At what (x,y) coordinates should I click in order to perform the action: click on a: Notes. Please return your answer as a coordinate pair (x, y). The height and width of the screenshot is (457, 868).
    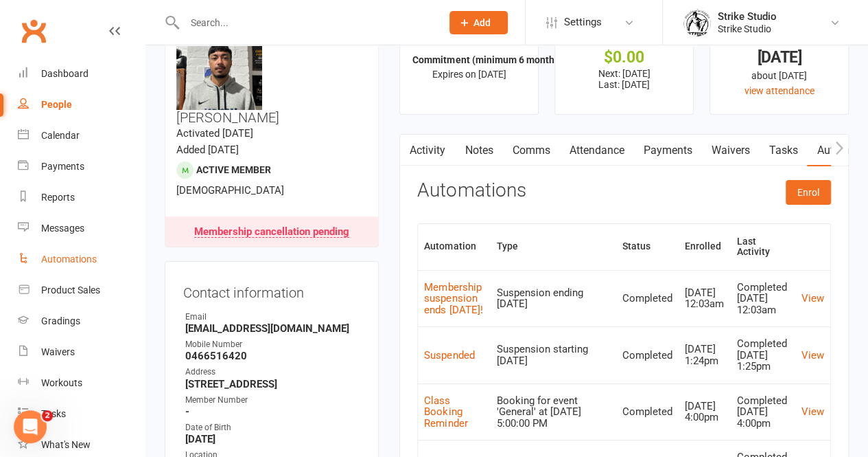
    Looking at the image, I should click on (478, 150).